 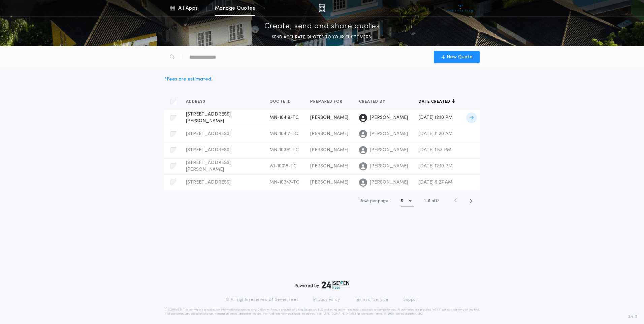 I want to click on span: Rows per page:, so click(x=374, y=201).